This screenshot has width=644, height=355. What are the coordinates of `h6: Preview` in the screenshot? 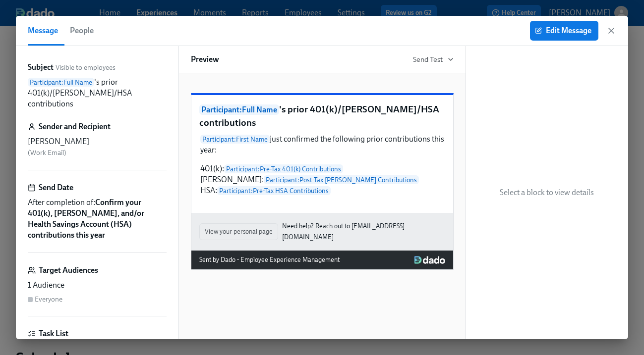 It's located at (204, 59).